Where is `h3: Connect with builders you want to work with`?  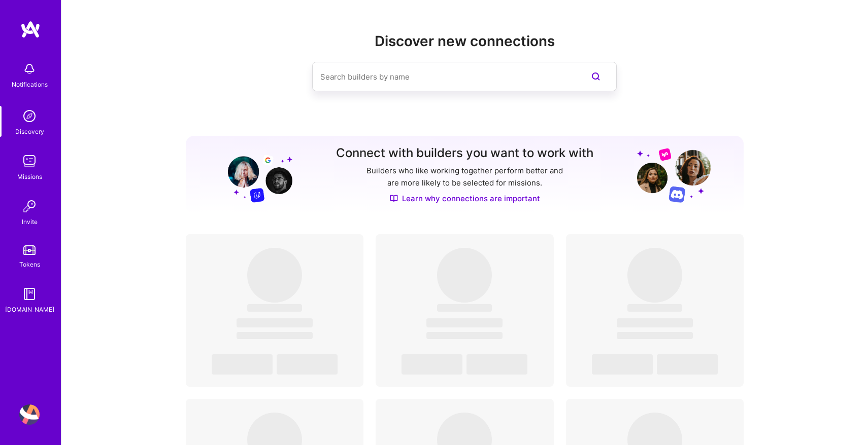
h3: Connect with builders you want to work with is located at coordinates (464, 153).